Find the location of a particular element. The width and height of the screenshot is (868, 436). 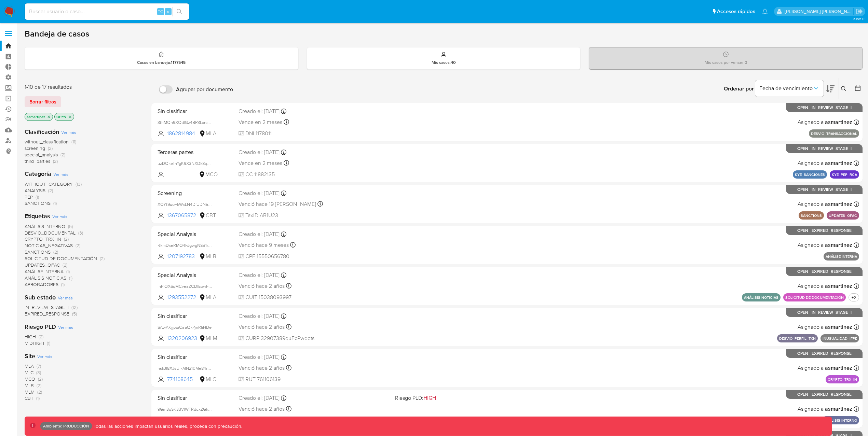

button: search-icon is located at coordinates (179, 12).